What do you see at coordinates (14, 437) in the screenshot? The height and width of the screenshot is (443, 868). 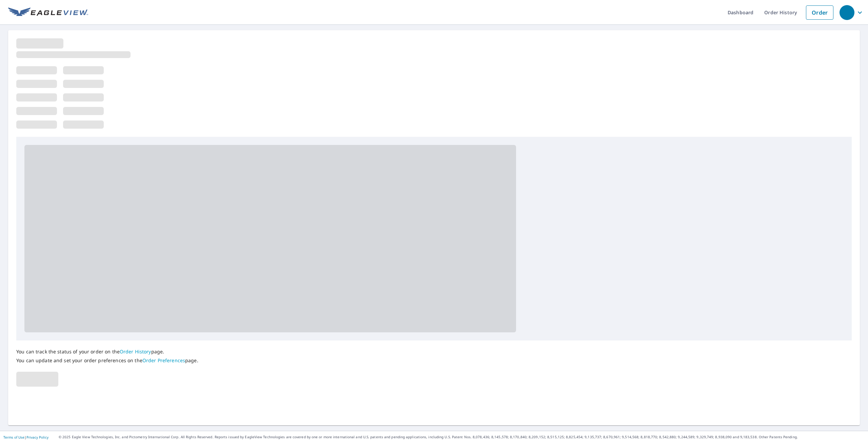 I see `a: Terms of Use` at bounding box center [14, 437].